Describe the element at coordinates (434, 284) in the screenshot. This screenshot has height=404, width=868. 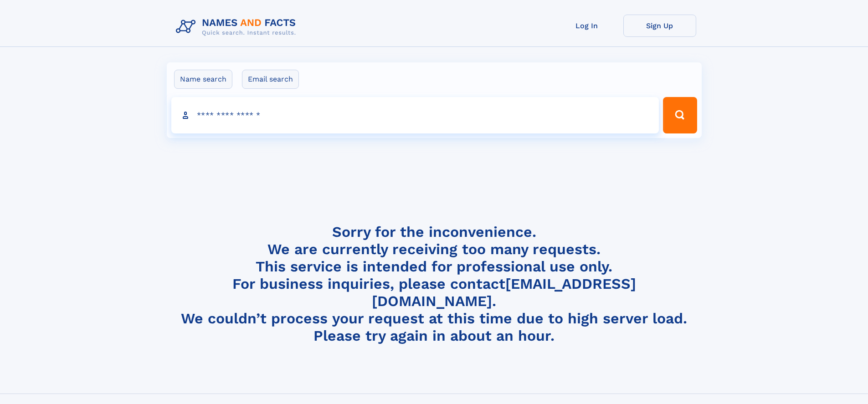
I see `h4: Sorry for the inconvenience. We are currently receiving too many requests. This service is intend...` at that location.